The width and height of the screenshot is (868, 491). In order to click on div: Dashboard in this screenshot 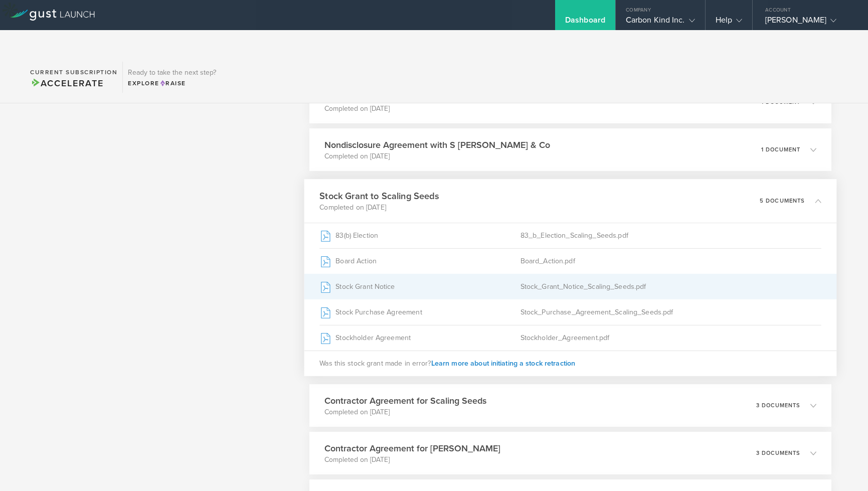, I will do `click(585, 23)`.